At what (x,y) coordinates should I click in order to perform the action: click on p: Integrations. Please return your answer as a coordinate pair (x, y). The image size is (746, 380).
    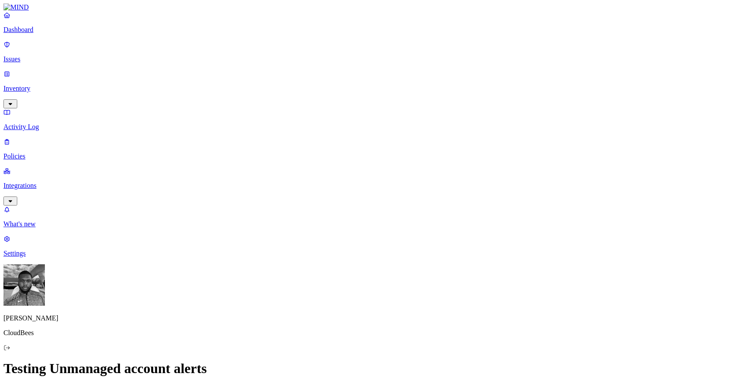
    Looking at the image, I should click on (373, 186).